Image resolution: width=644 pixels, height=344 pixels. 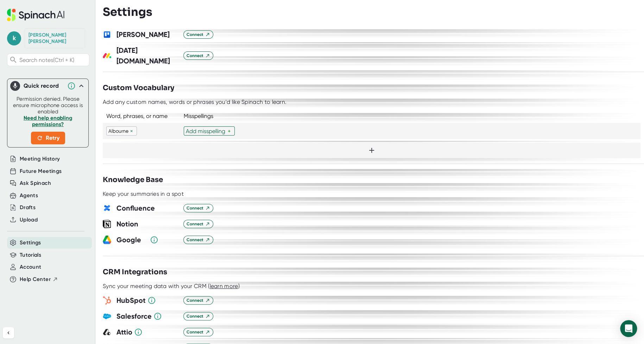 What do you see at coordinates (143, 194) in the screenshot?
I see `div: Keep your summaries in a spot` at bounding box center [143, 194].